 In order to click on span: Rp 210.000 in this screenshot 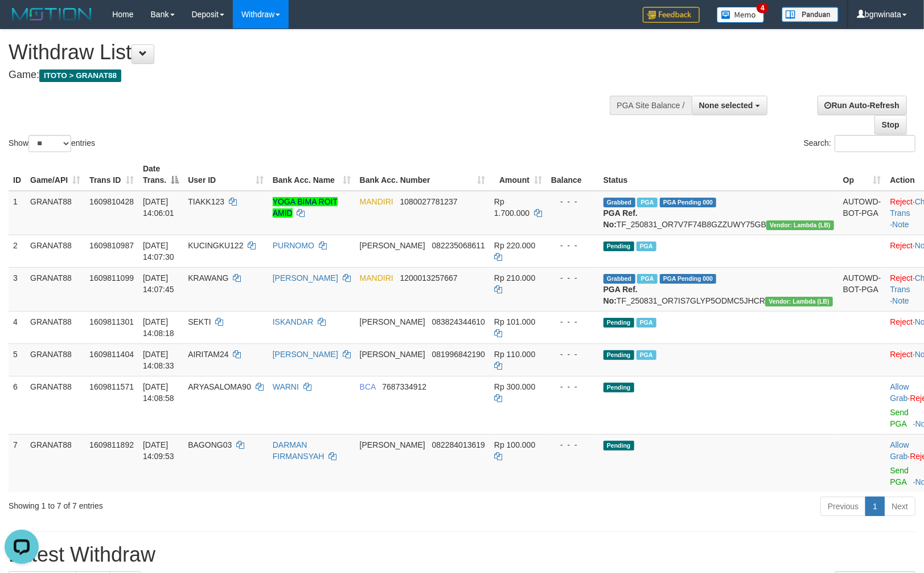, I will do `click(515, 278)`.